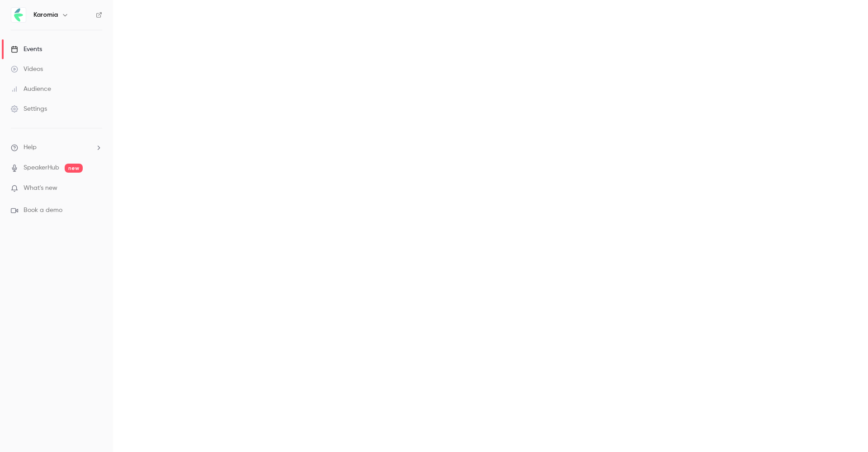 The width and height of the screenshot is (868, 452). I want to click on div: Events, so click(26, 49).